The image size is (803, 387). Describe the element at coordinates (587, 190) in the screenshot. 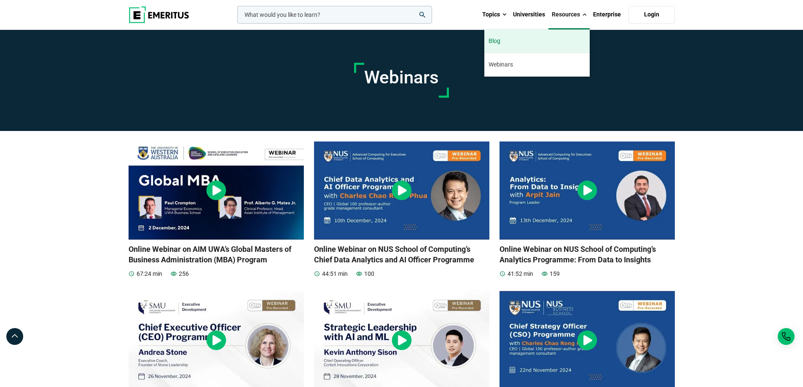

I see `img: Online Webinar on NUS School of Computing's Analytics Programme: From Data to Insights` at that location.